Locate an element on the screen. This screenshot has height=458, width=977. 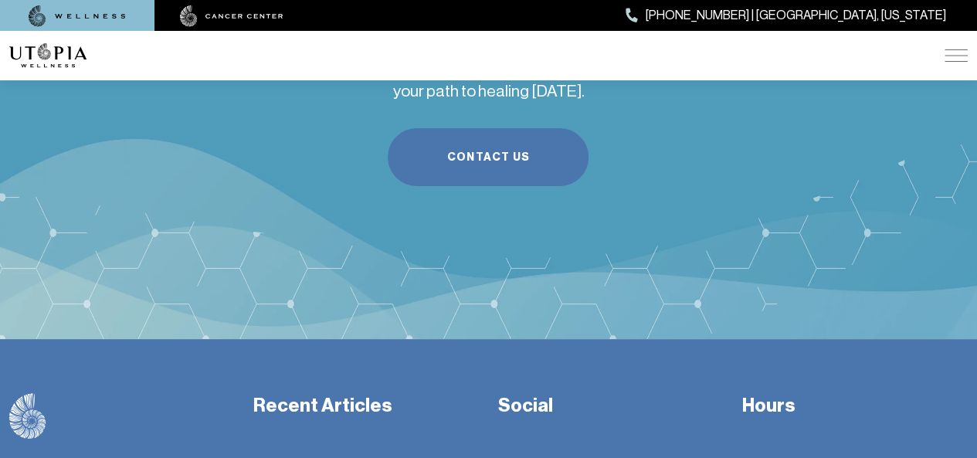
h3: Recent Articles is located at coordinates (366, 406).